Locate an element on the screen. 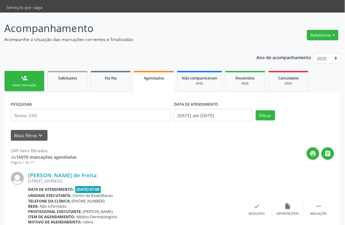 The width and height of the screenshot is (345, 225). span: Não compareceram is located at coordinates (199, 78).